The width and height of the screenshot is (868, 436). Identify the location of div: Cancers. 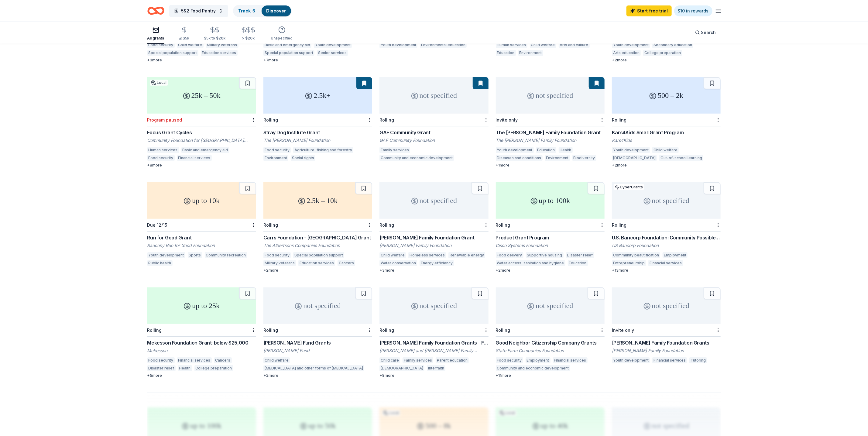
(223, 360).